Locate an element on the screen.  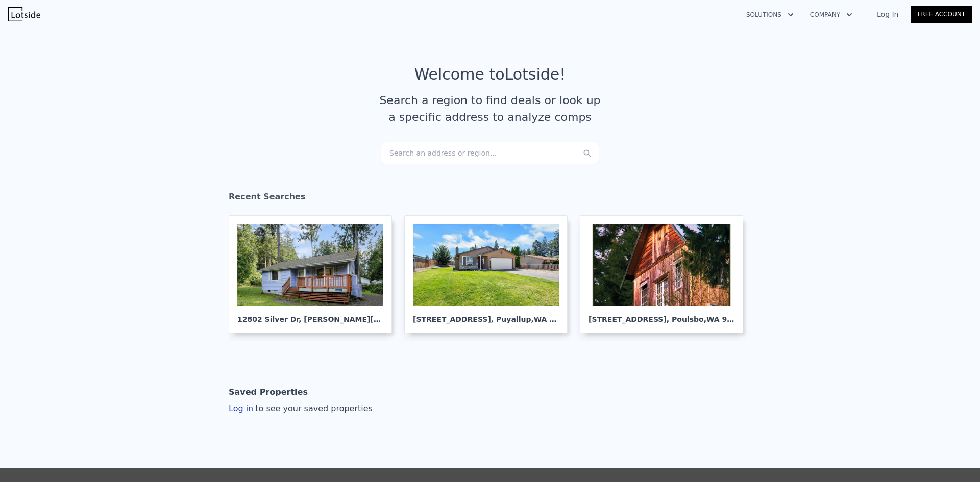
a: Free Account is located at coordinates (941, 15).